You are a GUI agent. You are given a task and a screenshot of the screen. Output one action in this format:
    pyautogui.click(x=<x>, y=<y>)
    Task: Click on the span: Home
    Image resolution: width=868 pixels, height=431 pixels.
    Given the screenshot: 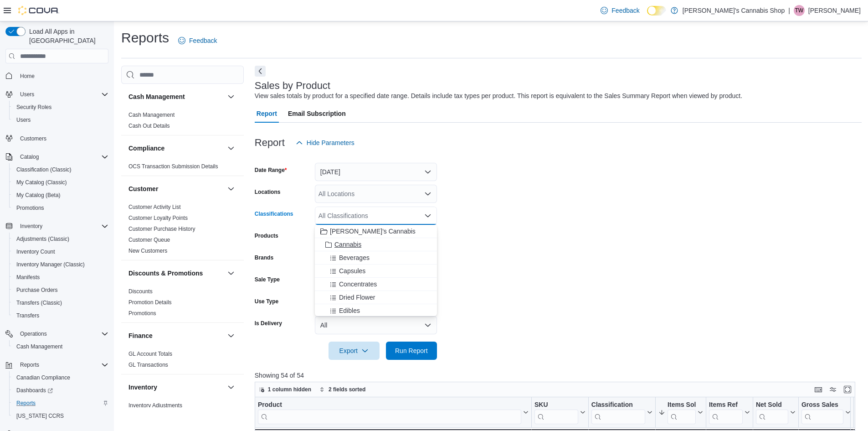 What is the action you would take?
    pyautogui.click(x=27, y=76)
    